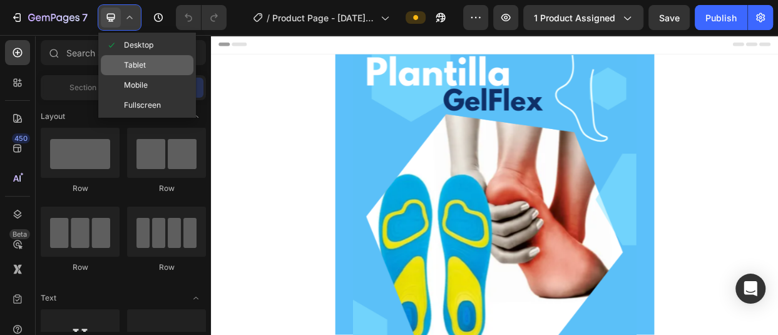 The width and height of the screenshot is (778, 335). I want to click on span: Desktop, so click(138, 45).